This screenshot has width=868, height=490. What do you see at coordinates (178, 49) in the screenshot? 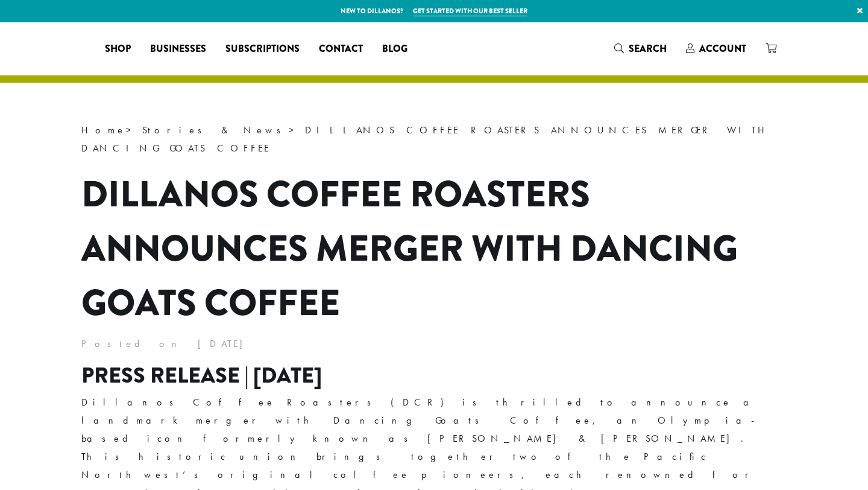
I see `span: Businesses` at bounding box center [178, 49].